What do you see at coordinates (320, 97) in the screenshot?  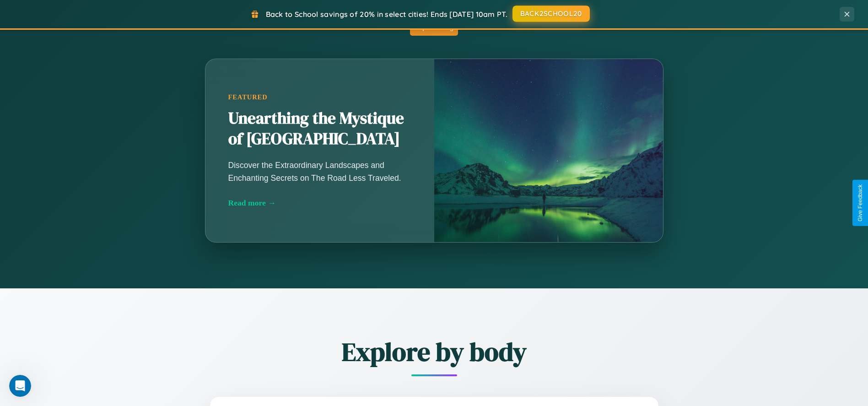 I see `div: Featured` at bounding box center [320, 97].